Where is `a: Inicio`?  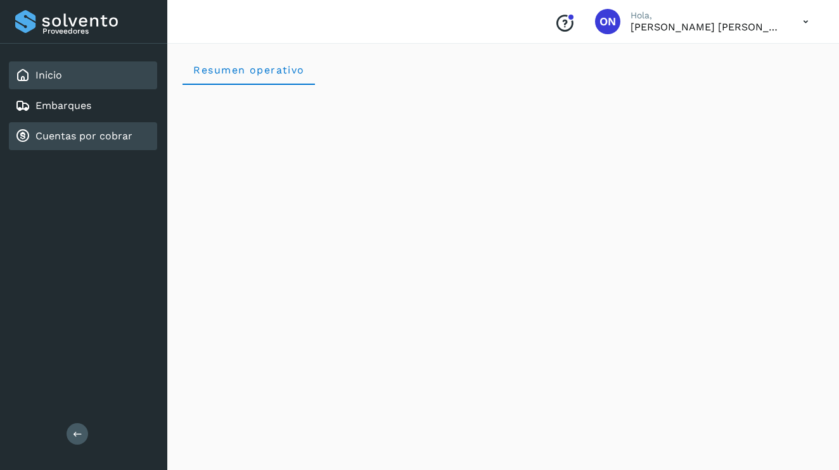 a: Inicio is located at coordinates (49, 75).